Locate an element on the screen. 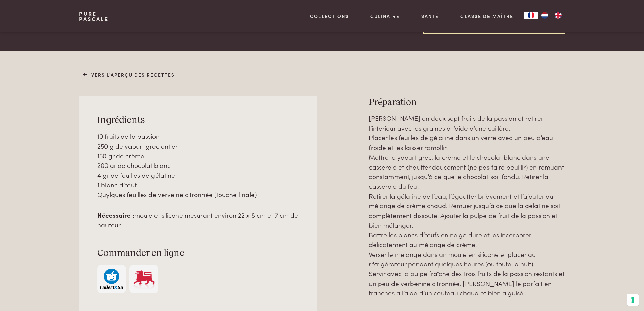 The height and width of the screenshot is (311, 644). a: Santé is located at coordinates (430, 16).